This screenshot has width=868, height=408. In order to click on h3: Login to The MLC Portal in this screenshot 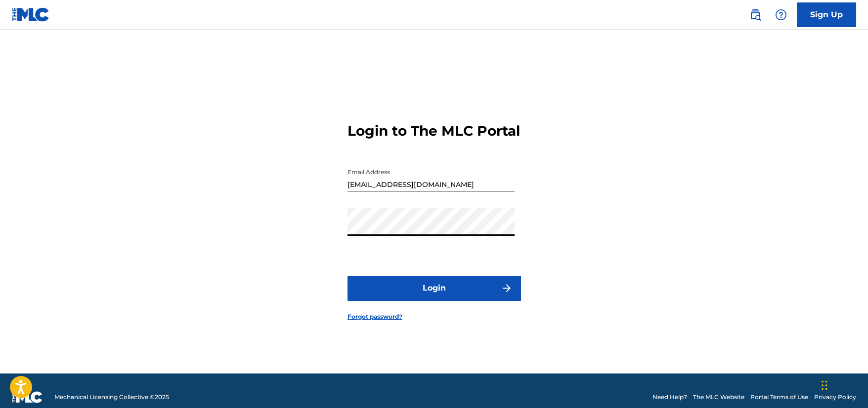, I will do `click(434, 131)`.